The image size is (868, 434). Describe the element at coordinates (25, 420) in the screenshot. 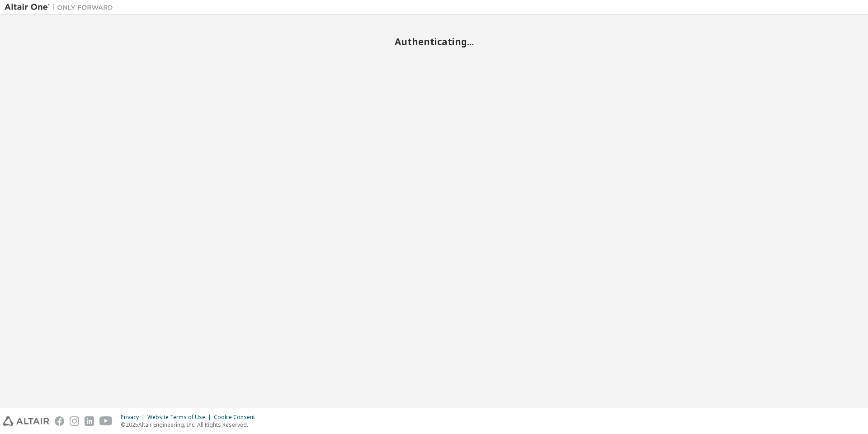

I see `img: altair_logo.svg` at that location.